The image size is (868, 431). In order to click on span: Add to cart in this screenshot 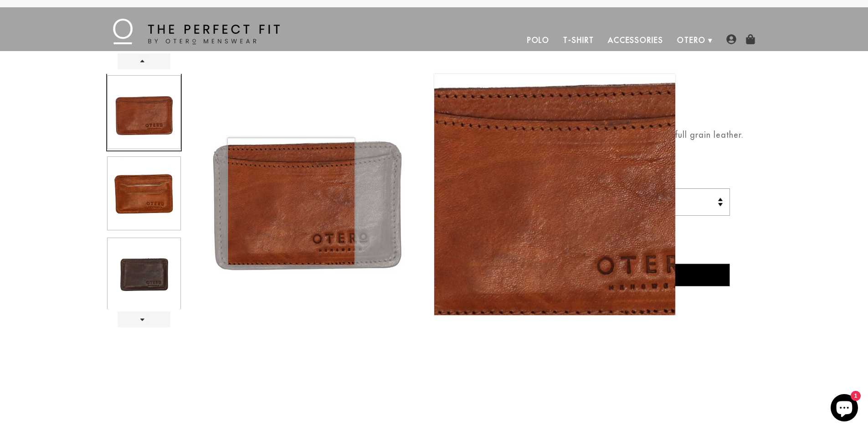, I will do `click(585, 274)`.